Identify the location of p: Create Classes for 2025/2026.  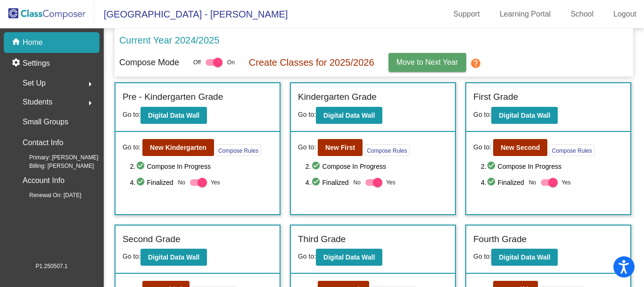
(312, 62).